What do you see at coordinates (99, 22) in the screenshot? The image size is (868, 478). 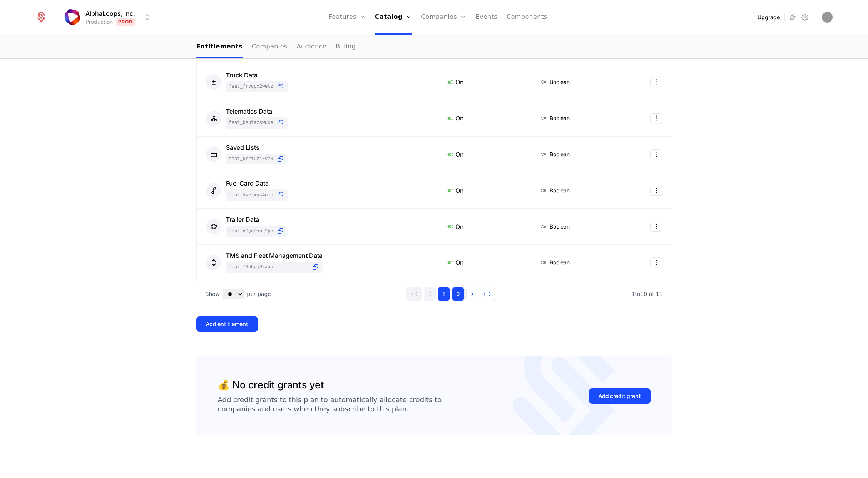 I see `div: Production` at bounding box center [99, 22].